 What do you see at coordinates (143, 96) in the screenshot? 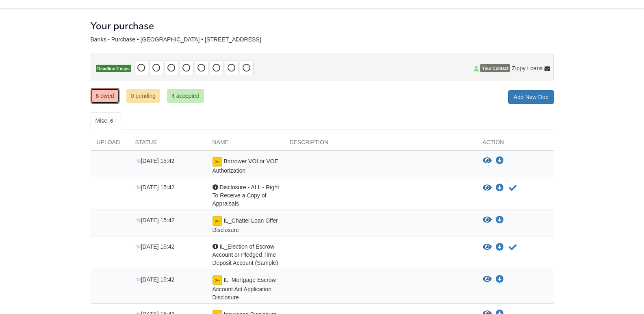
I see `a: 0 pending` at bounding box center [143, 96].